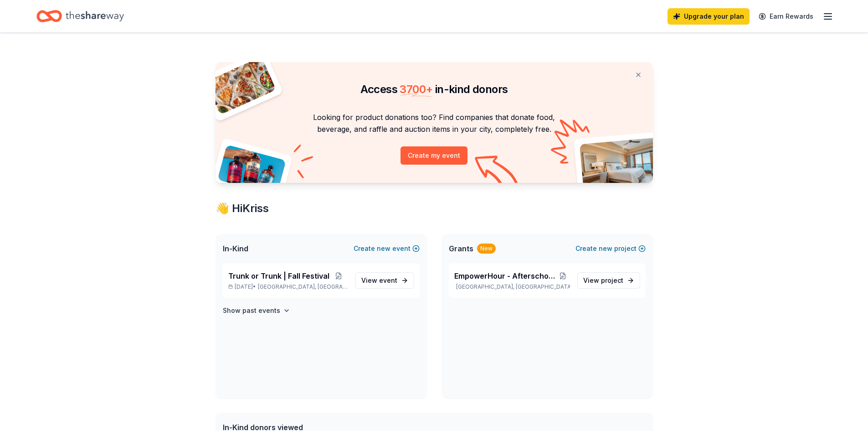 This screenshot has width=868, height=431. What do you see at coordinates (708, 16) in the screenshot?
I see `a: Upgrade your plan` at bounding box center [708, 16].